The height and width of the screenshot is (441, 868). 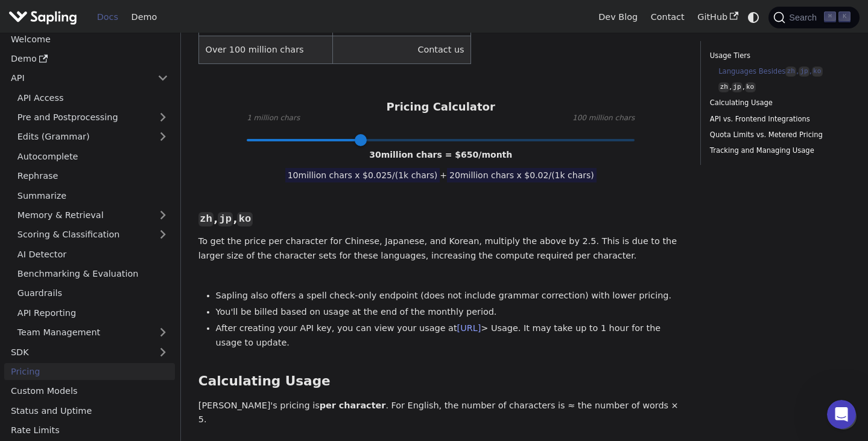 What do you see at coordinates (441, 107) in the screenshot?
I see `h3: Pricing Calculator` at bounding box center [441, 107].